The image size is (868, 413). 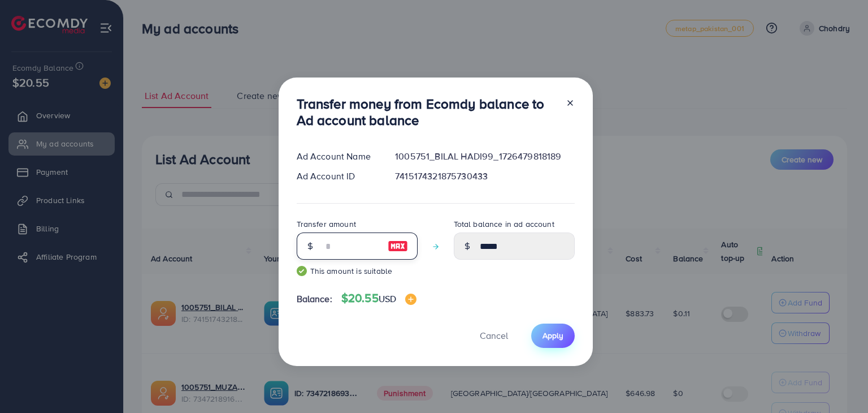 What do you see at coordinates (484, 176) in the screenshot?
I see `div: 7415174321875730433` at bounding box center [484, 176].